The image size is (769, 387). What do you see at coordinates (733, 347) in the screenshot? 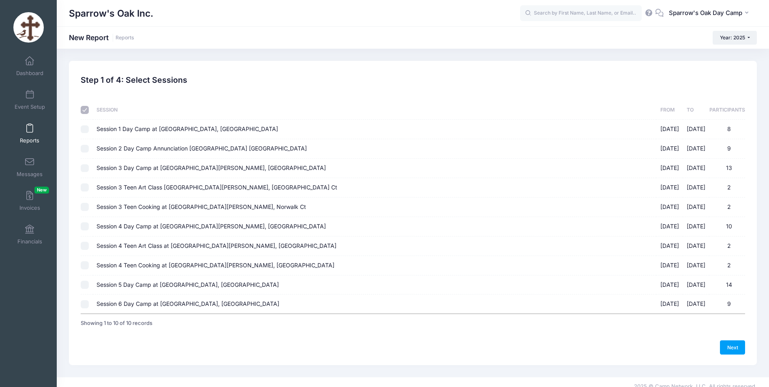
I see `a: Next` at bounding box center [733, 347].